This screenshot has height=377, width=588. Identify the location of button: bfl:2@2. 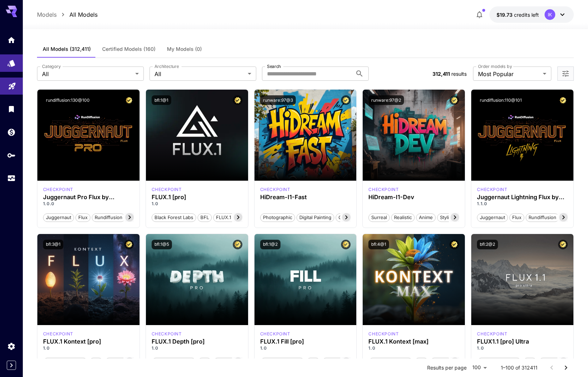
(487, 244).